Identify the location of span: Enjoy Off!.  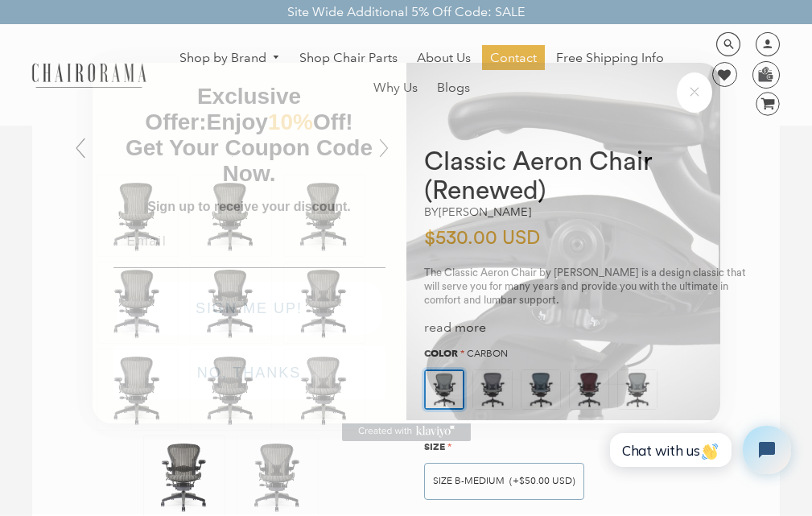
(280, 121).